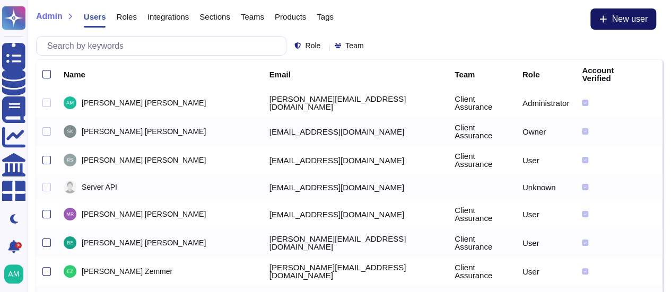 The image size is (671, 292). What do you see at coordinates (99, 187) in the screenshot?
I see `span: Server API` at bounding box center [99, 187].